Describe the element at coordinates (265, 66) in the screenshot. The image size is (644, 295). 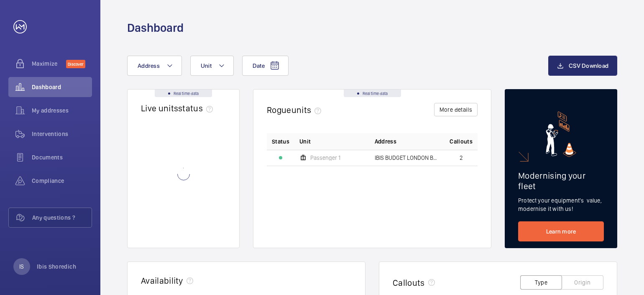
I see `button: Date` at that location.